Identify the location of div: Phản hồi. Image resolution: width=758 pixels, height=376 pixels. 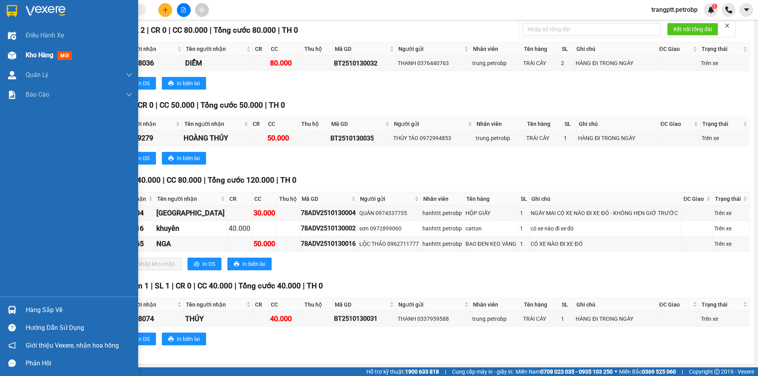
(79, 364).